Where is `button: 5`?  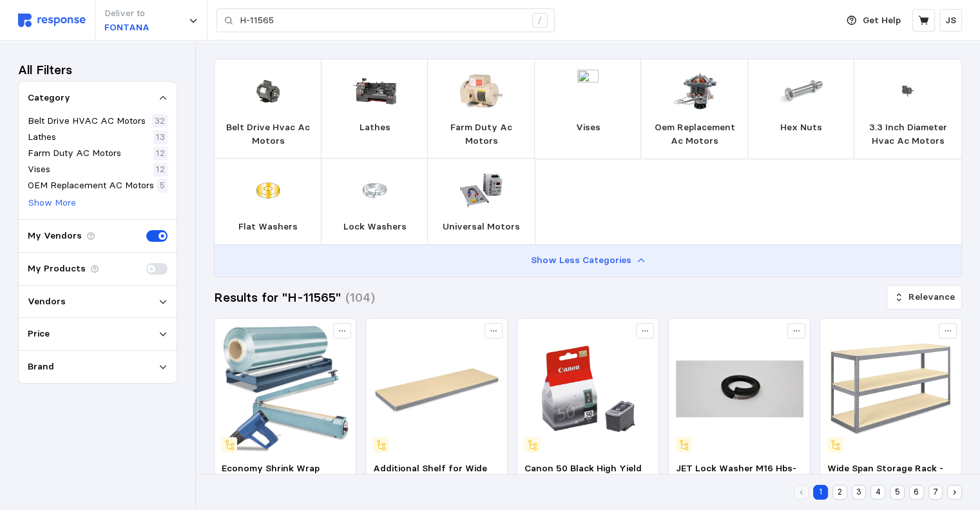 button: 5 is located at coordinates (896, 492).